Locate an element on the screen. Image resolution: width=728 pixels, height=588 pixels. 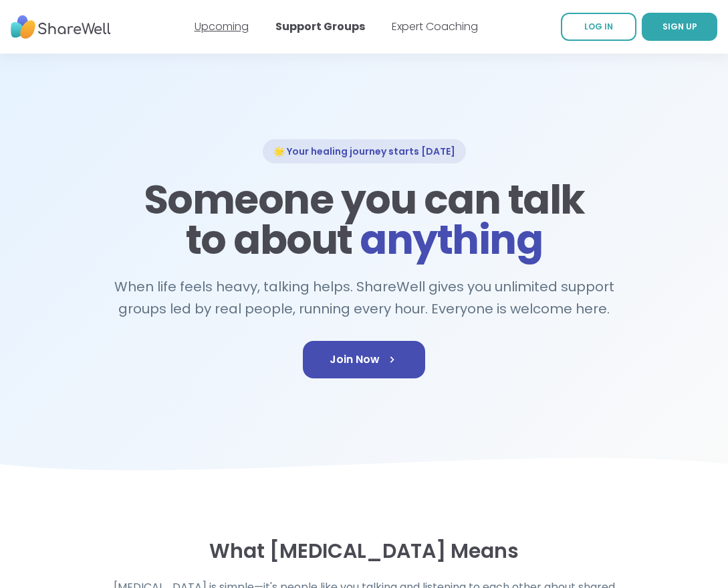
a: Join Now is located at coordinates (364, 359).